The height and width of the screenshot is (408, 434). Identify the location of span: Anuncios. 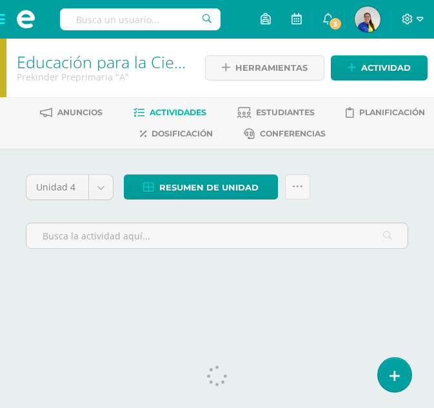
(80, 112).